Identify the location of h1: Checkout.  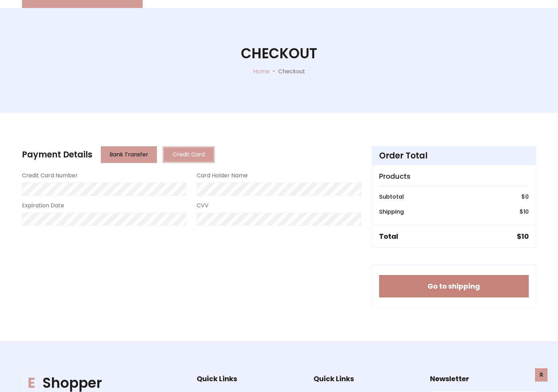
(279, 53).